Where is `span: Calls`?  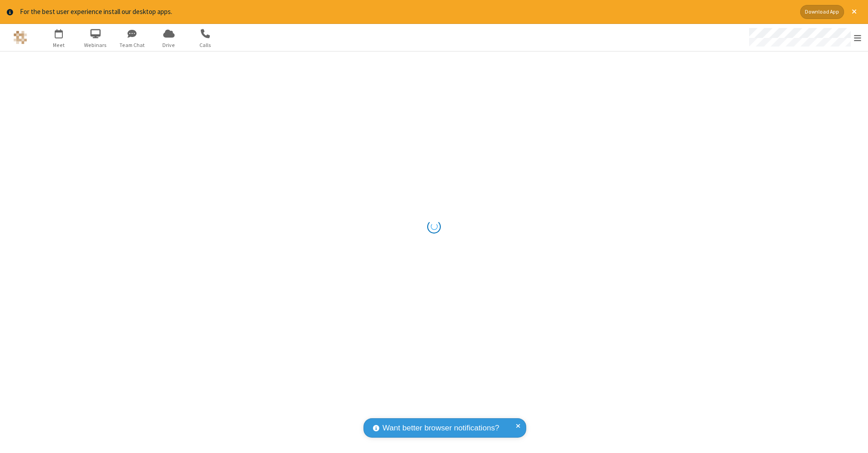
span: Calls is located at coordinates (206, 45).